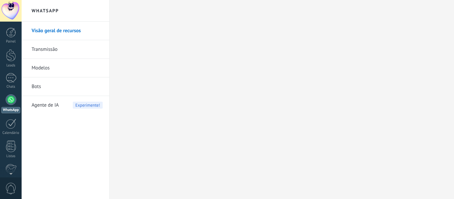 The width and height of the screenshot is (454, 199). Describe the element at coordinates (67, 105) in the screenshot. I see `a: Agente de IAExperimente!` at that location.